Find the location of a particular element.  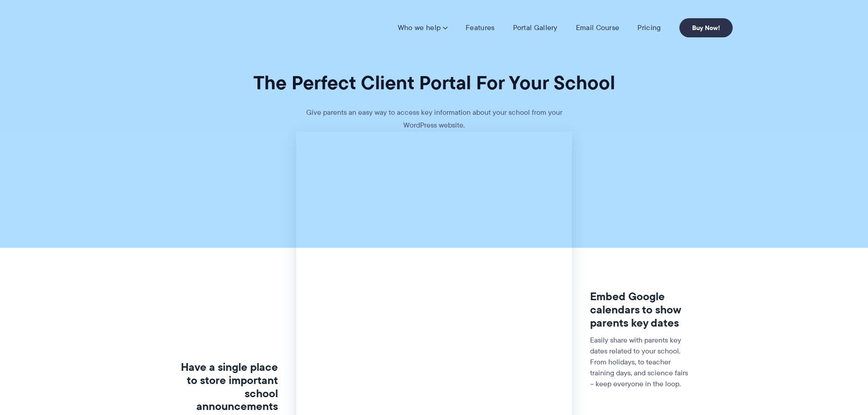

a: Features is located at coordinates (480, 28).